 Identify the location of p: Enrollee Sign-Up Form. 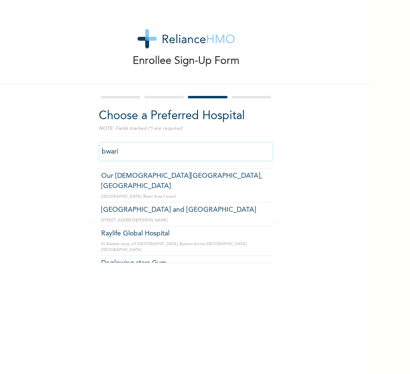
(186, 61).